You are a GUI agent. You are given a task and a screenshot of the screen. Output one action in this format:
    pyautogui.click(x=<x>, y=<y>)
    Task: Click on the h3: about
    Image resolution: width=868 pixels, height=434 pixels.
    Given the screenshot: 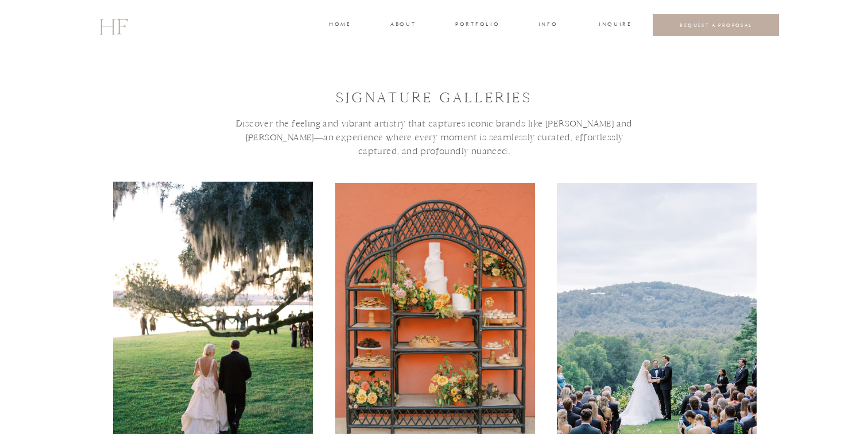 What is the action you would take?
    pyautogui.click(x=402, y=25)
    